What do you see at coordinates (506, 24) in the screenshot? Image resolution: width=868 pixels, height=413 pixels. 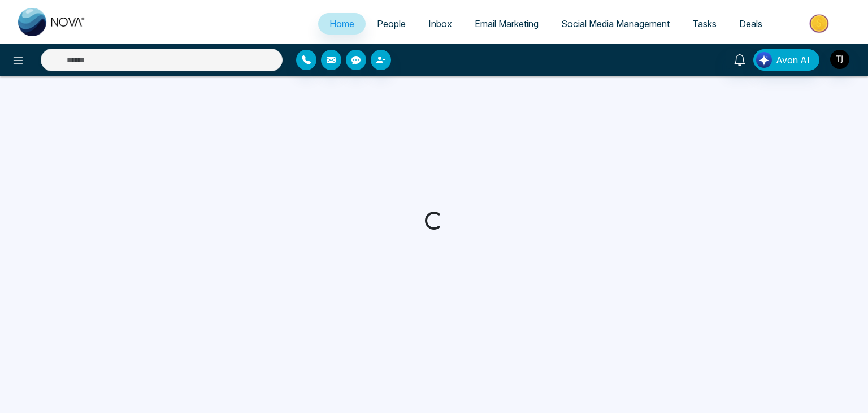 I see `span: Email Marketing` at bounding box center [506, 24].